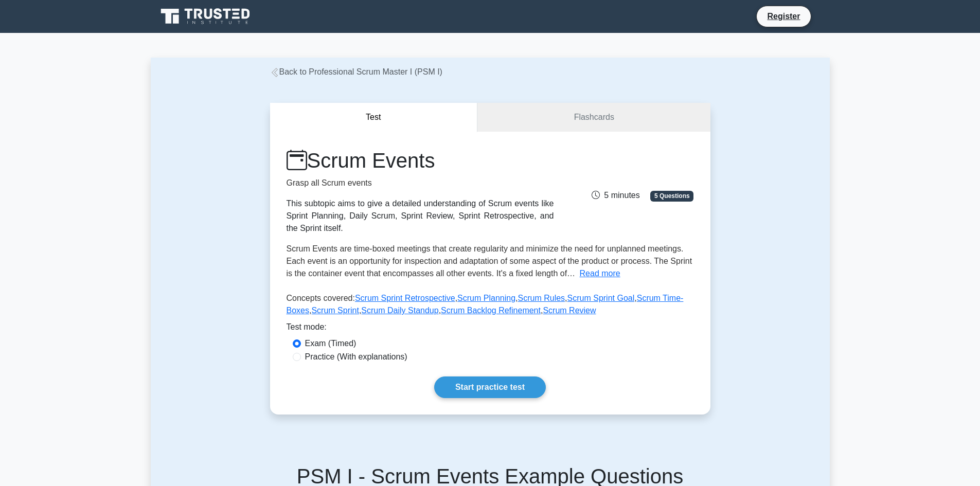  What do you see at coordinates (783, 16) in the screenshot?
I see `a: Register` at bounding box center [783, 16].